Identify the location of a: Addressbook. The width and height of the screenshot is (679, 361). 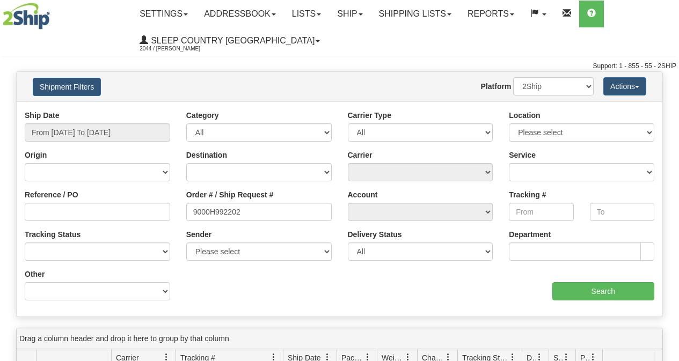
(240, 14).